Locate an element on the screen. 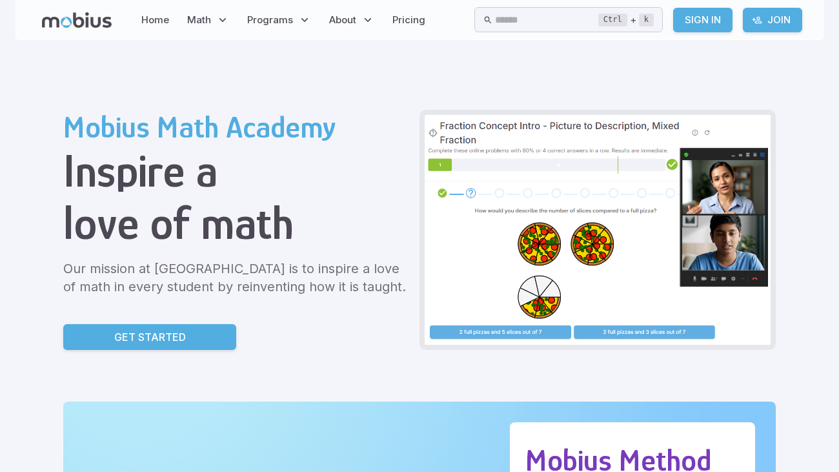  span: Math is located at coordinates (199, 20).